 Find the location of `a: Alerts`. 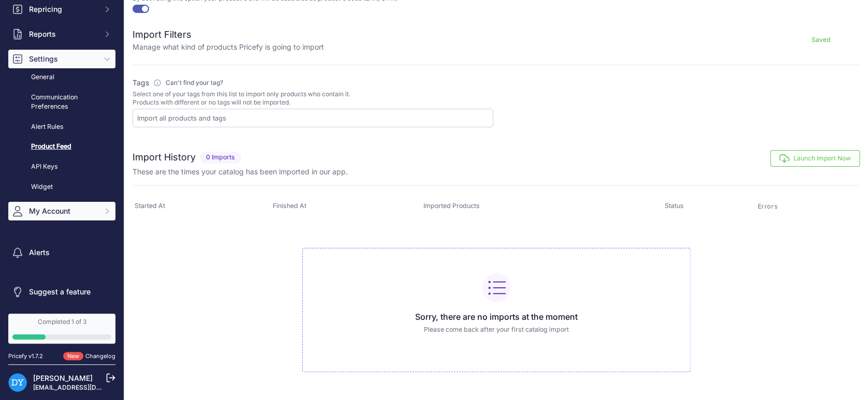

a: Alerts is located at coordinates (61, 253).